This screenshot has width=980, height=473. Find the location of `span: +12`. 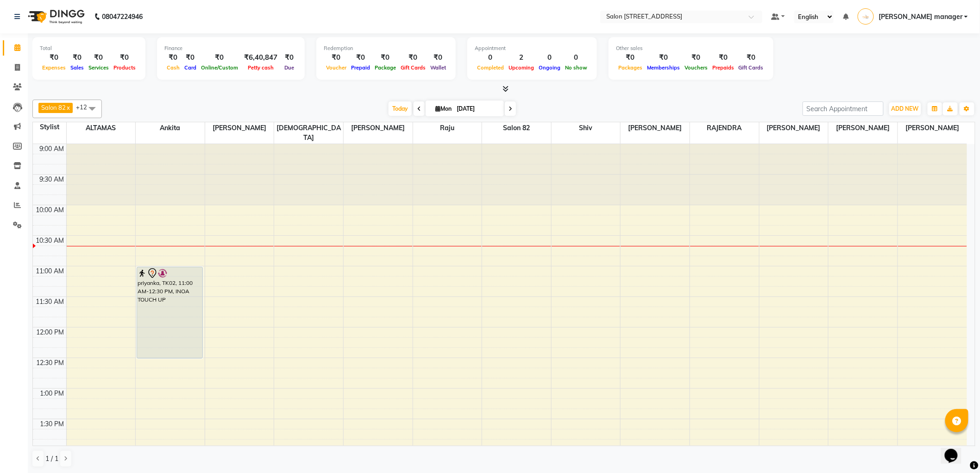

span: +12 is located at coordinates (85, 107).